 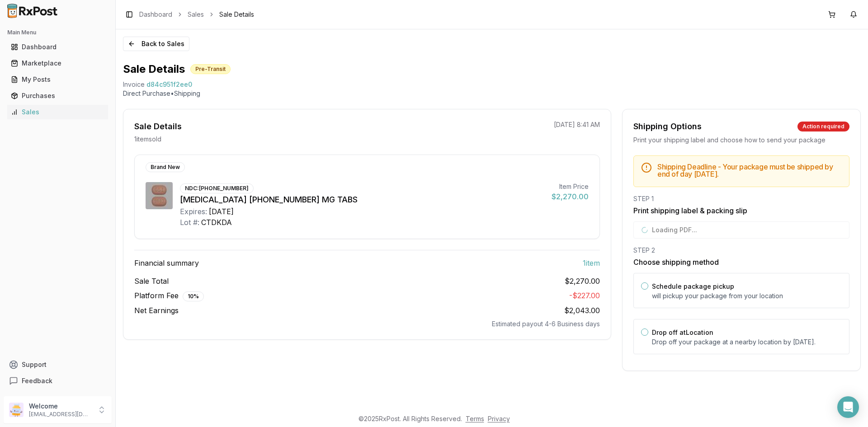 What do you see at coordinates (58, 63) in the screenshot?
I see `button: Marketplace` at bounding box center [58, 63].